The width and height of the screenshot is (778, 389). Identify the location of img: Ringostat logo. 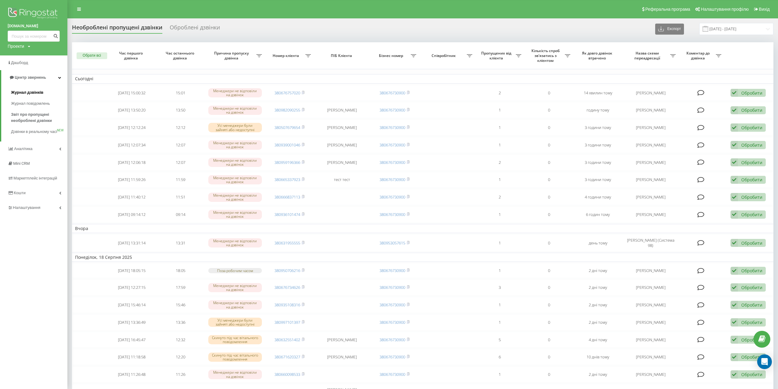
(34, 14).